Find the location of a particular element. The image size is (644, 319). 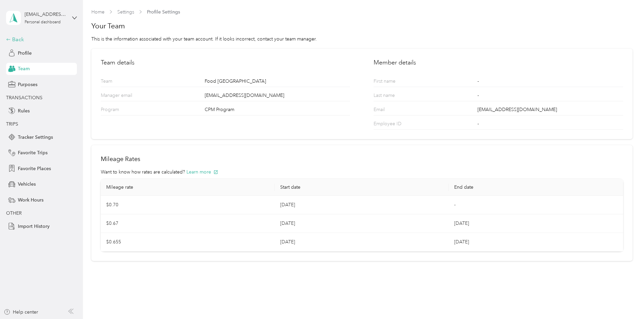

div: Want to know how rates are calculated? is located at coordinates (362, 172).